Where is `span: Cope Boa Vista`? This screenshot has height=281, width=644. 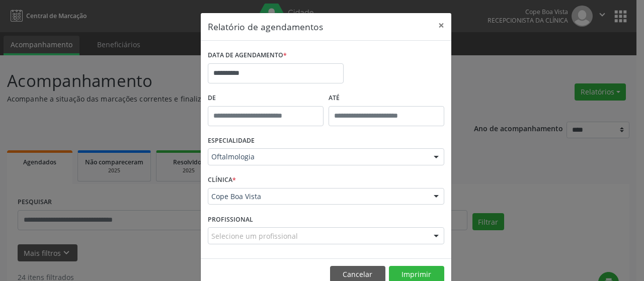
span: Cope Boa Vista is located at coordinates (318, 196).